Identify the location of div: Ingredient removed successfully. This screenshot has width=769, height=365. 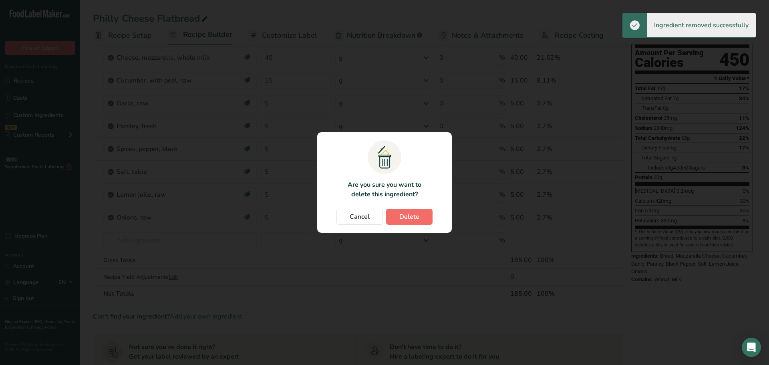
(701, 25).